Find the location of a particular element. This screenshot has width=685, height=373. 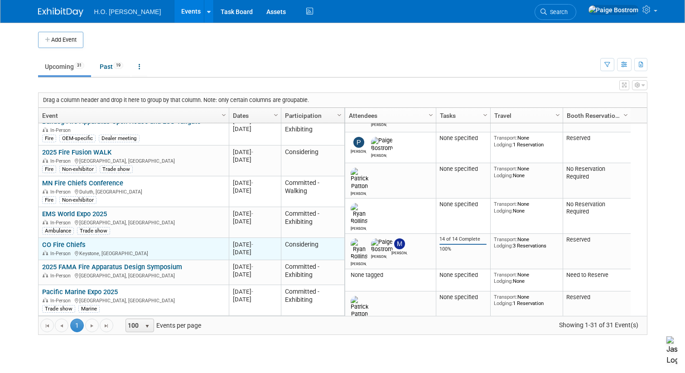

div: None tagged is located at coordinates (390, 275).